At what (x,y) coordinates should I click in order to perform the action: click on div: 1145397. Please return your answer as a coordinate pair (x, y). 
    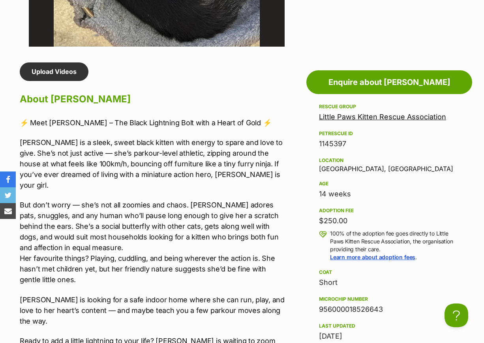
    Looking at the image, I should click on (389, 144).